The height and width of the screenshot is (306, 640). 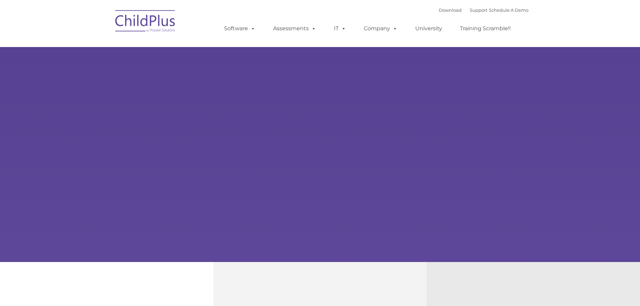 What do you see at coordinates (381, 29) in the screenshot?
I see `a: Company` at bounding box center [381, 29].